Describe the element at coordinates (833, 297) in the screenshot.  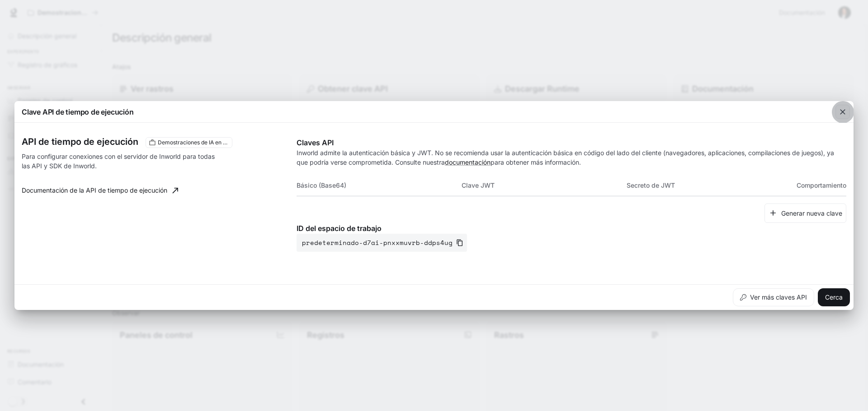
I see `button: Cerca` at that location.